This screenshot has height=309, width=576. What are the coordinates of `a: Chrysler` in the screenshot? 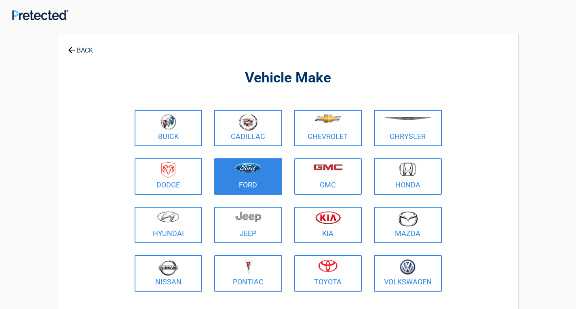 It's located at (408, 128).